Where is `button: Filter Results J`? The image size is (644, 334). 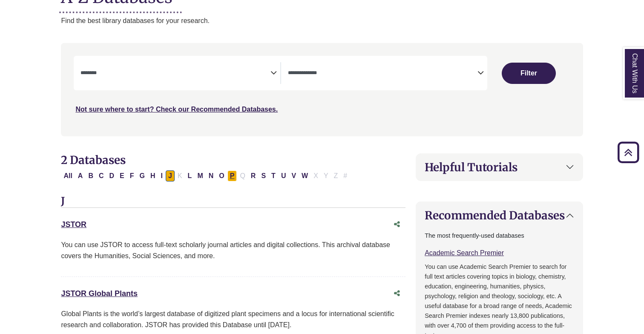
button: Filter Results J is located at coordinates (170, 176).